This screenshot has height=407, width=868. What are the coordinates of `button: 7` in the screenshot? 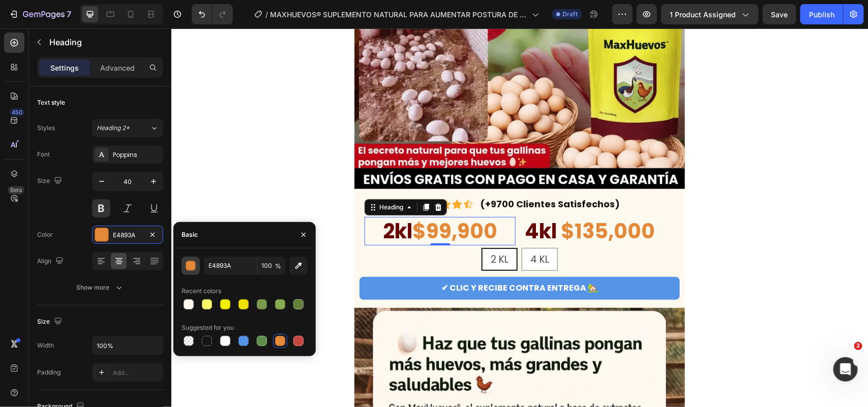 It's located at (40, 14).